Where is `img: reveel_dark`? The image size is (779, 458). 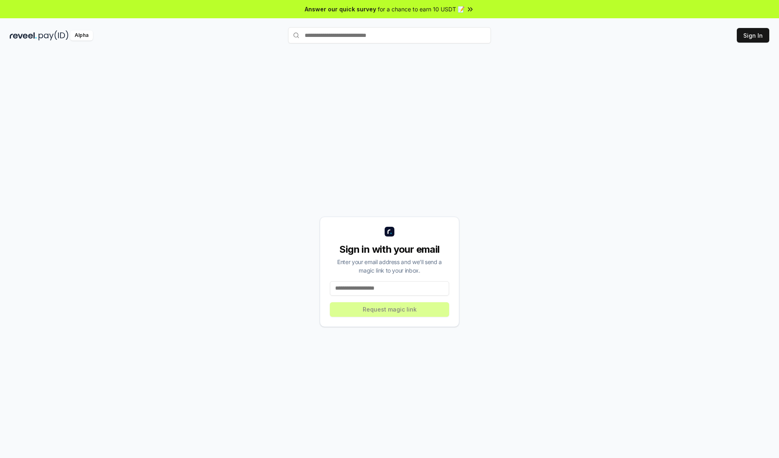
img: reveel_dark is located at coordinates (23, 35).